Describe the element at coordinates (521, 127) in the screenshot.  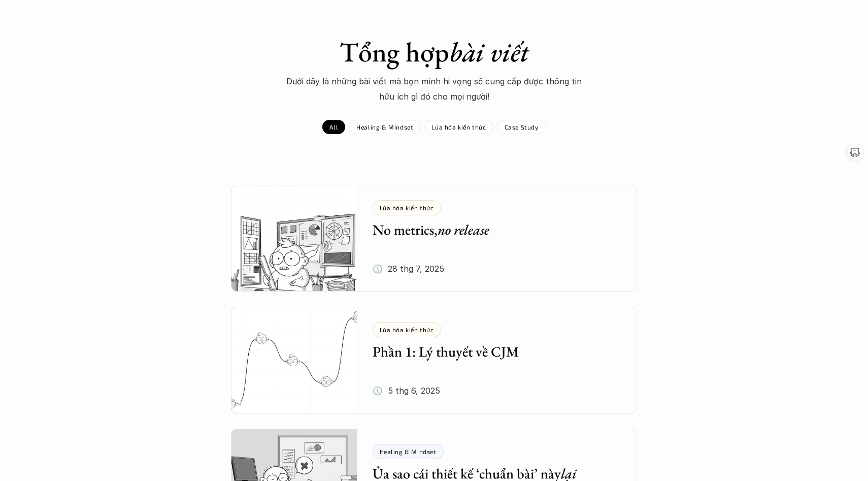
I see `a: Case Study` at that location.